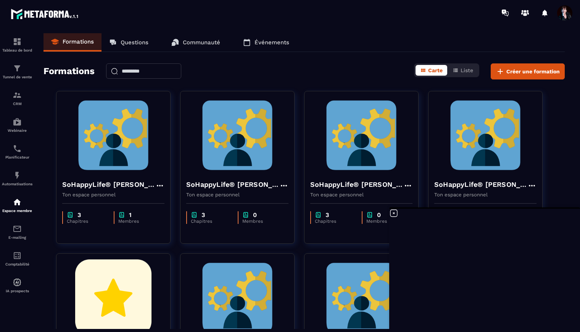 This screenshot has width=580, height=332. I want to click on p: IA prospects, so click(17, 290).